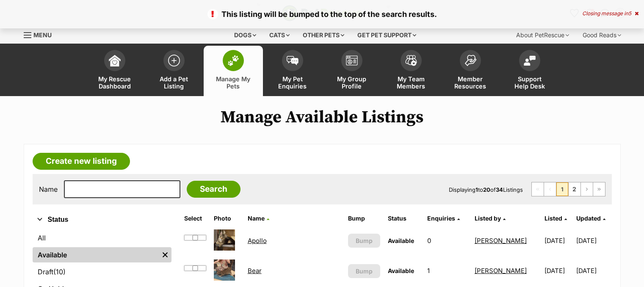 The image size is (644, 287). I want to click on span: Support Help Desk, so click(530, 83).